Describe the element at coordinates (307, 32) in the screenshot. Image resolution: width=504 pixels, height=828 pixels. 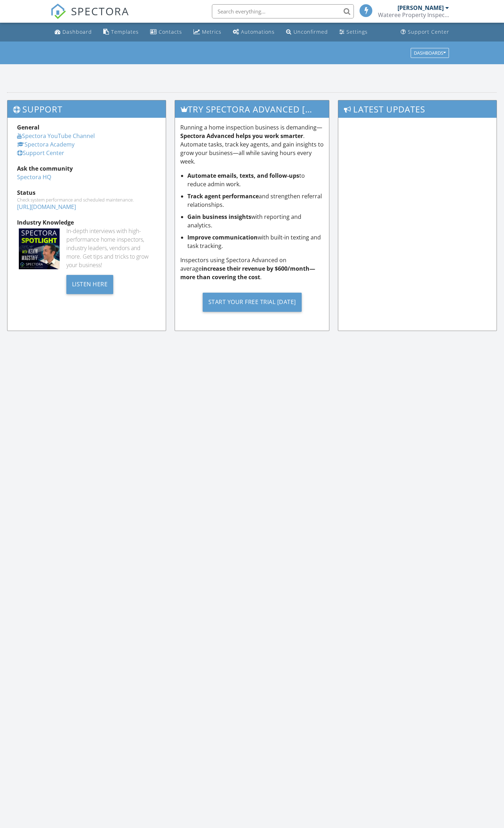
I see `a: Unconfirmed` at that location.